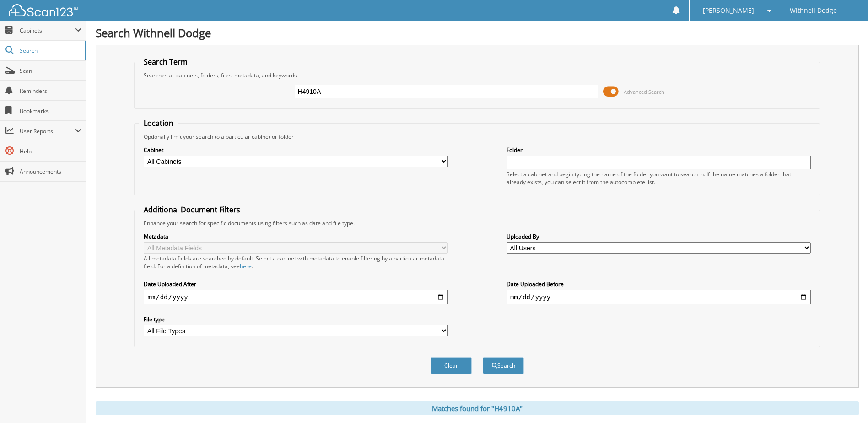 The width and height of the screenshot is (868, 423). I want to click on div: Enhance your search for specific documents using filters such as date and file type., so click(477, 223).